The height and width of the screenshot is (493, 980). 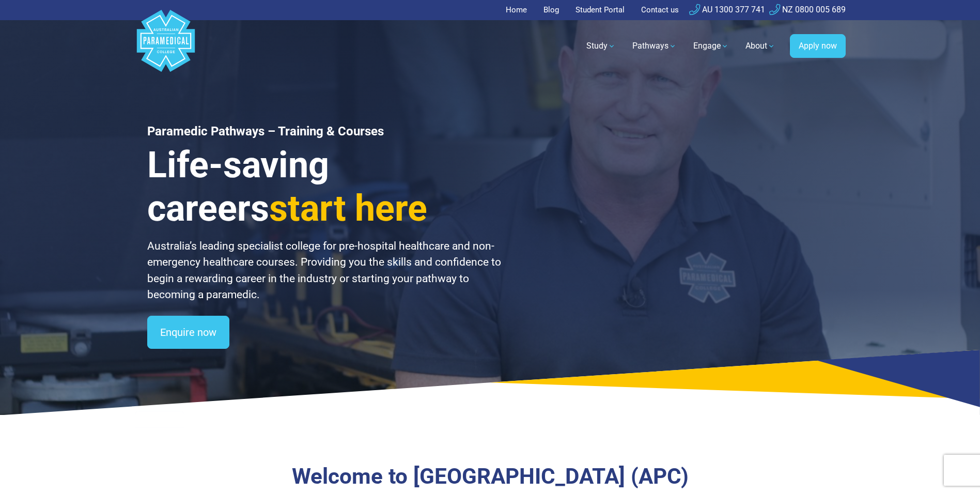 I want to click on a: NZ 0800 005 689, so click(x=807, y=9).